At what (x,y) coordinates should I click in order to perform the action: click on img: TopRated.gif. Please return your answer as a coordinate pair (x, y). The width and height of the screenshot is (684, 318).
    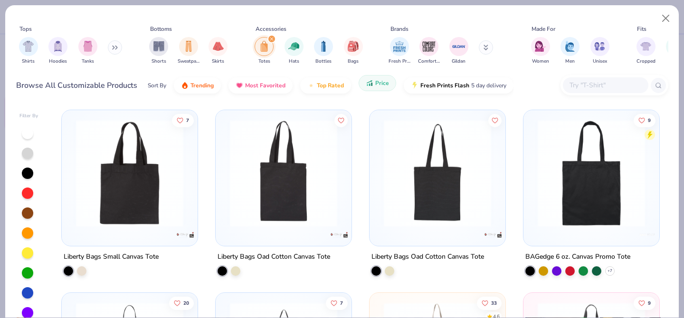
    Looking at the image, I should click on (311, 85).